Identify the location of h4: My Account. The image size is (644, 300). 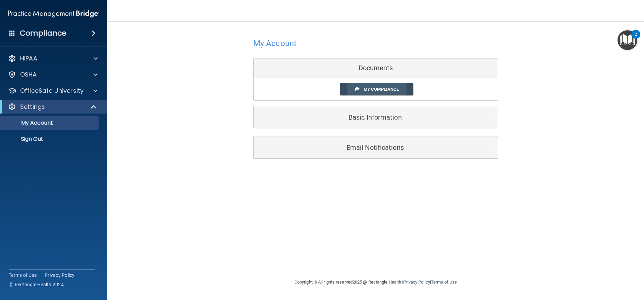
(275, 43).